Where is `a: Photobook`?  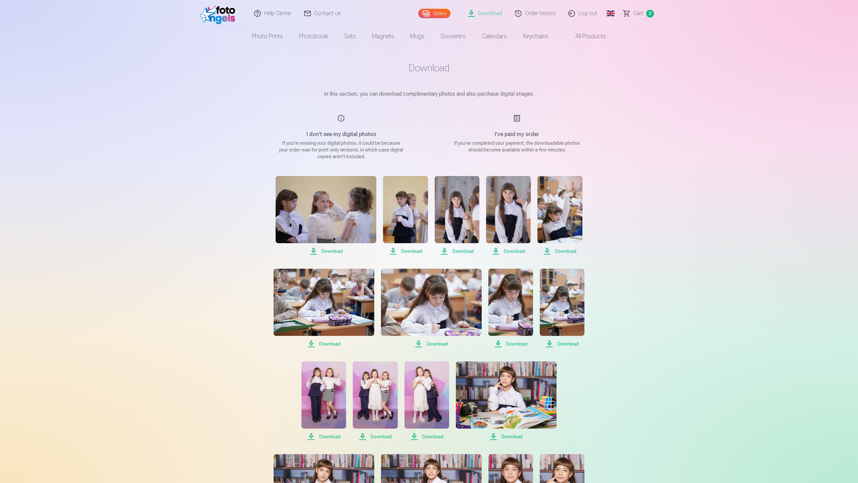 a: Photobook is located at coordinates (313, 36).